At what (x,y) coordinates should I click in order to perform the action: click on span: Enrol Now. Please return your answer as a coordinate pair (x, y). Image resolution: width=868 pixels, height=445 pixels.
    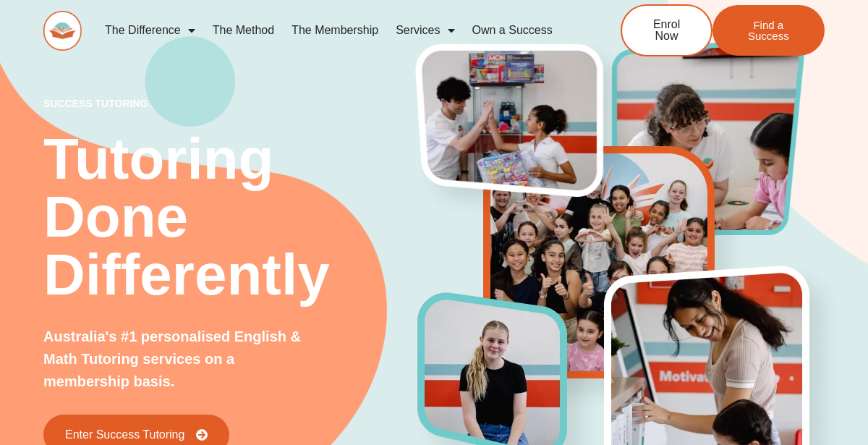
    Looking at the image, I should click on (666, 30).